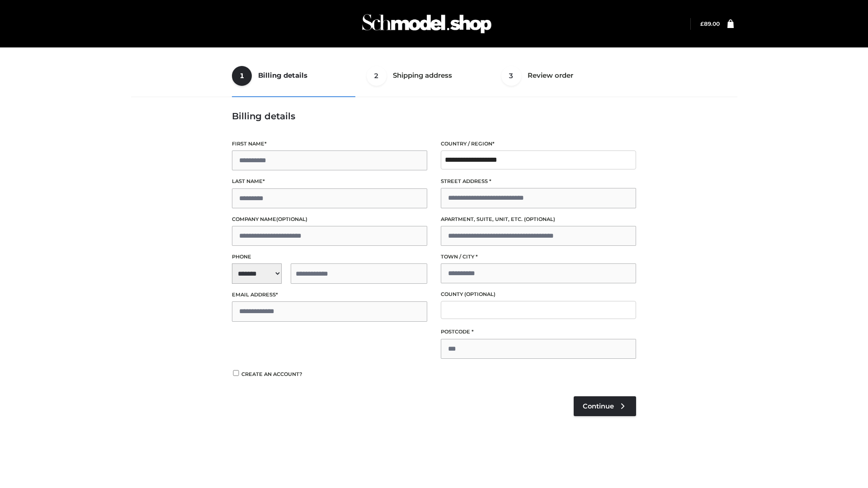 This screenshot has width=868, height=488. What do you see at coordinates (330, 144) in the screenshot?
I see `label: First name` at bounding box center [330, 144].